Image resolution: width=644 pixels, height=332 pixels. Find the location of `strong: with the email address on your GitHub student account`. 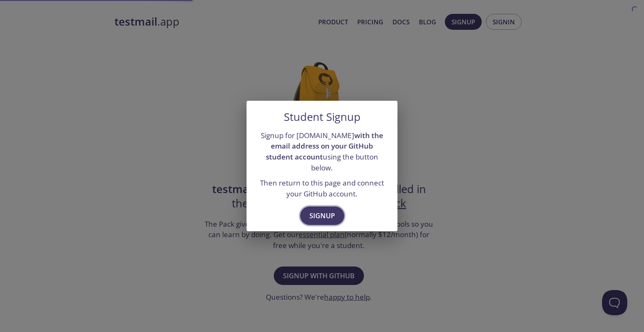

strong: with the email address on your GitHub student account is located at coordinates (325, 146).